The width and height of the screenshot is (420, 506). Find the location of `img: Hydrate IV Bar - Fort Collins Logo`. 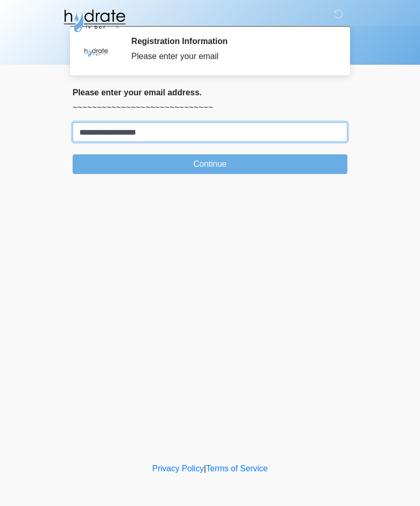

img: Hydrate IV Bar - Fort Collins Logo is located at coordinates (94, 20).